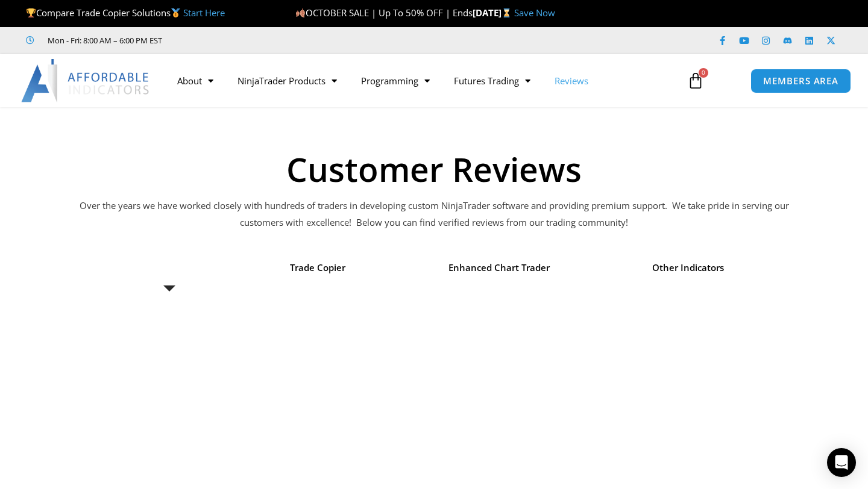 This screenshot has width=868, height=489. I want to click on img: LogoAI | Affordable Indicators – NinjaTrader, so click(86, 81).